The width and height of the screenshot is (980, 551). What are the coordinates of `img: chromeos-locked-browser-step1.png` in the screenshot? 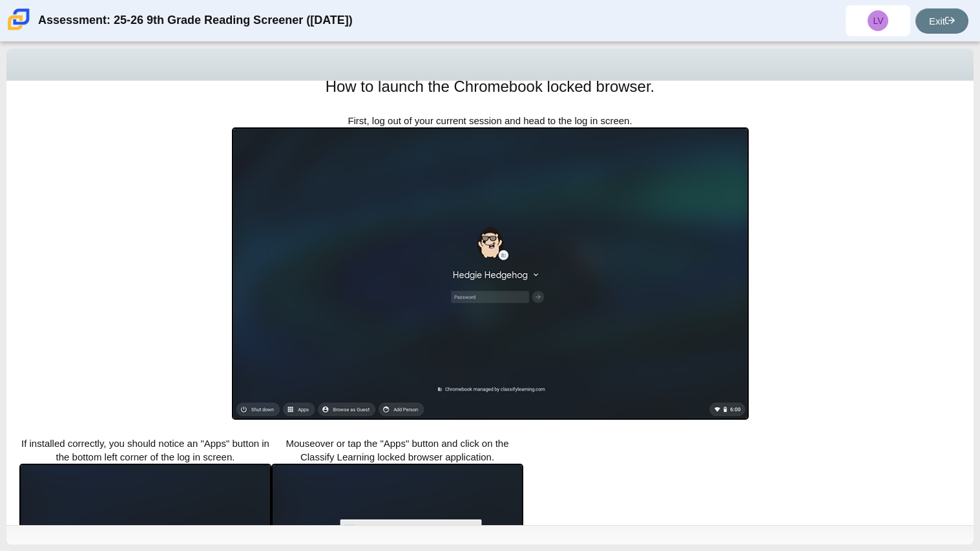 It's located at (490, 274).